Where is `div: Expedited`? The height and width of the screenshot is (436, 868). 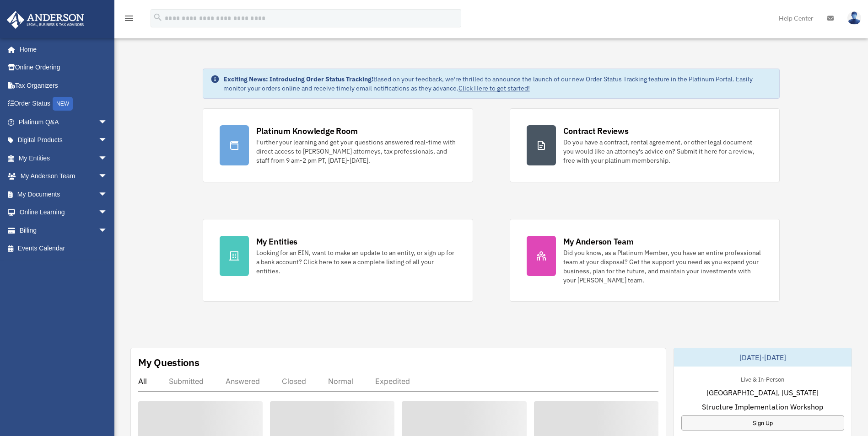
div: Expedited is located at coordinates (393, 382).